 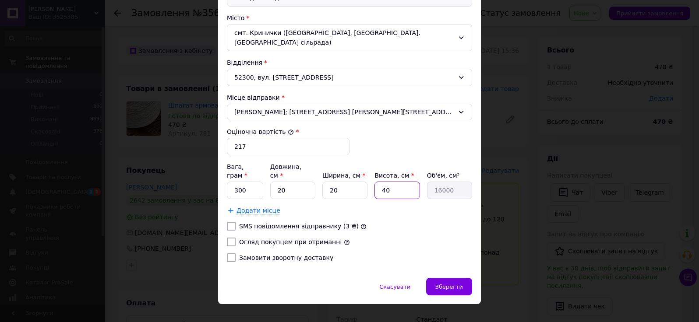 What do you see at coordinates (349, 63) in the screenshot?
I see `div: Відділення` at bounding box center [349, 63].